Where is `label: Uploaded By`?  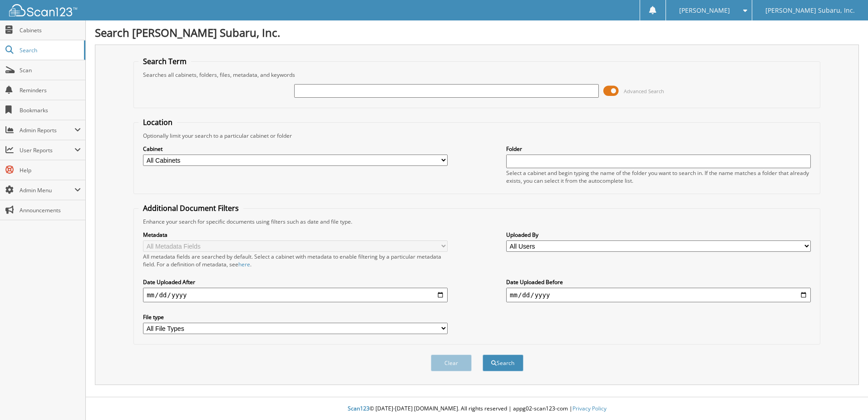
label: Uploaded By is located at coordinates (659, 235).